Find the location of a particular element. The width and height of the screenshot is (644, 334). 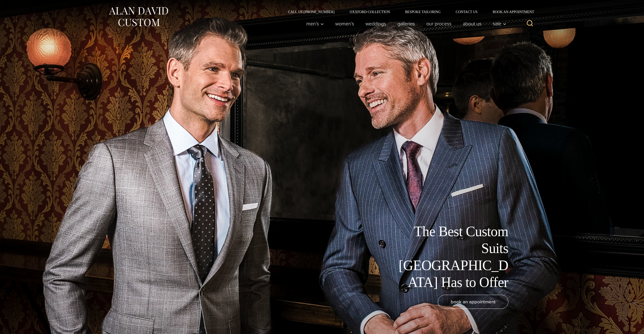

a: Oxxford Collection is located at coordinates (370, 12).